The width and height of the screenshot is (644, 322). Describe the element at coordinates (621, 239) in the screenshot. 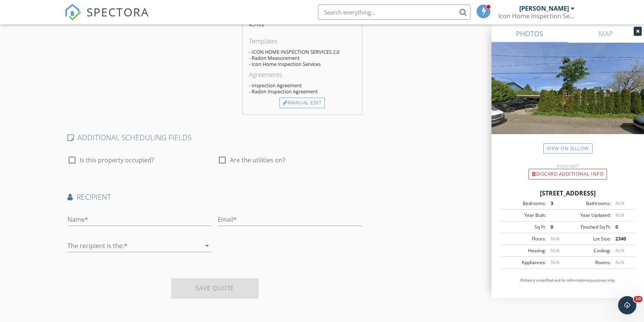

I see `div: 2340` at that location.